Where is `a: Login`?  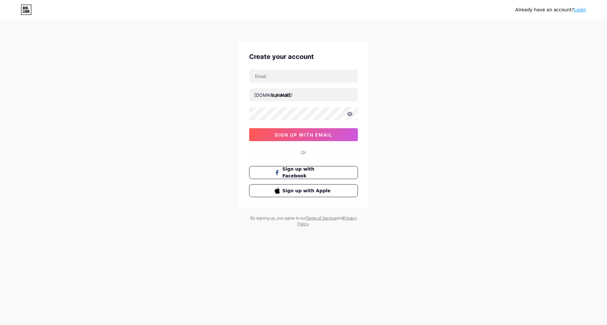 a: Login is located at coordinates (580, 10).